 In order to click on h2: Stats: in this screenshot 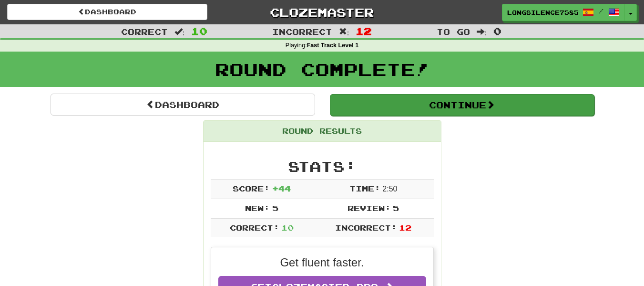, I will do `click(322, 166)`.